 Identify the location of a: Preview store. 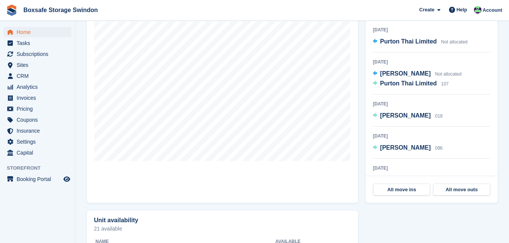
(67, 179).